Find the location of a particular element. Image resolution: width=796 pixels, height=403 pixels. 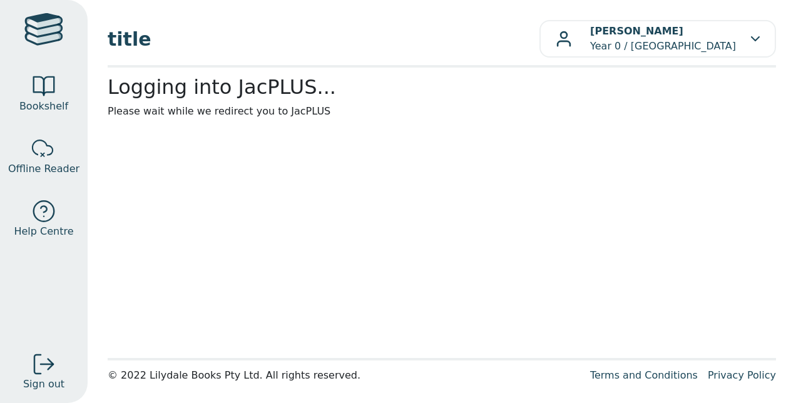

a: Privacy Policy is located at coordinates (742, 375).